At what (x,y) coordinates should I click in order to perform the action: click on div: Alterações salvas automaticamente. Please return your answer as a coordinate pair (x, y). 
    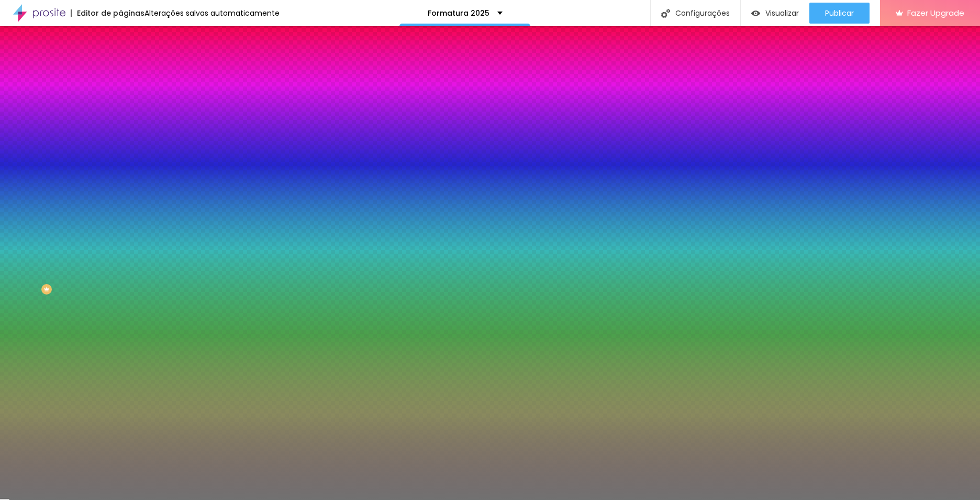
    Looking at the image, I should click on (212, 13).